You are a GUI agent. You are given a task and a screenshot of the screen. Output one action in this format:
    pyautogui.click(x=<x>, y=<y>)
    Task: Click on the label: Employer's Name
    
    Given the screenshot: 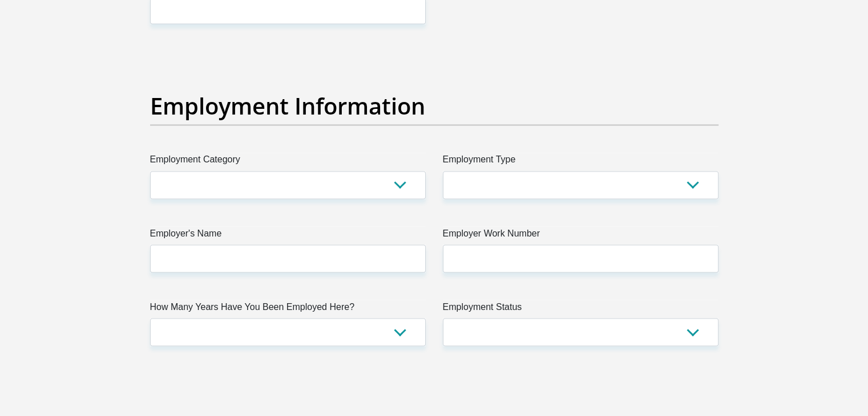 What is the action you would take?
    pyautogui.click(x=288, y=235)
    